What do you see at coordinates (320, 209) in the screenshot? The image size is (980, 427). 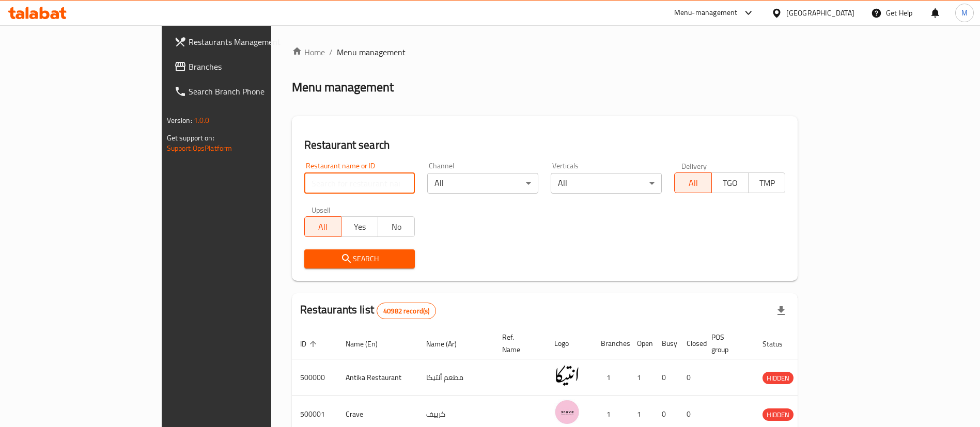 I see `label: Upsell` at bounding box center [320, 209].